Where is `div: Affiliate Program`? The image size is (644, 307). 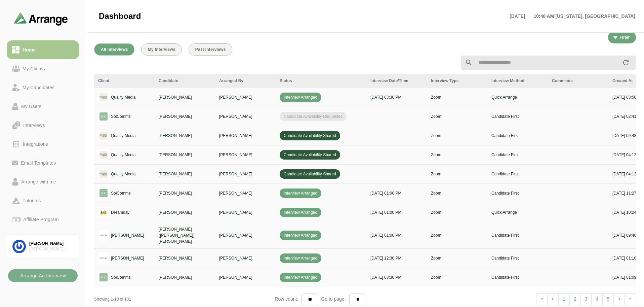 div: Affiliate Program is located at coordinates (41, 220).